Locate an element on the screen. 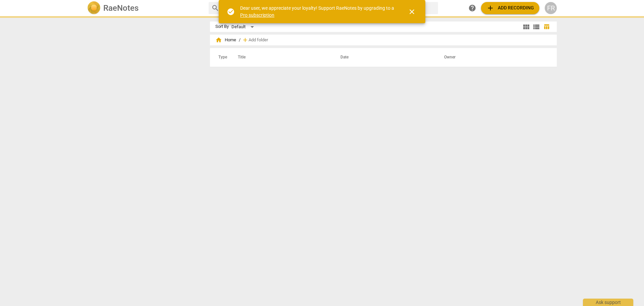 The width and height of the screenshot is (644, 306). th: Type is located at coordinates (221, 58).